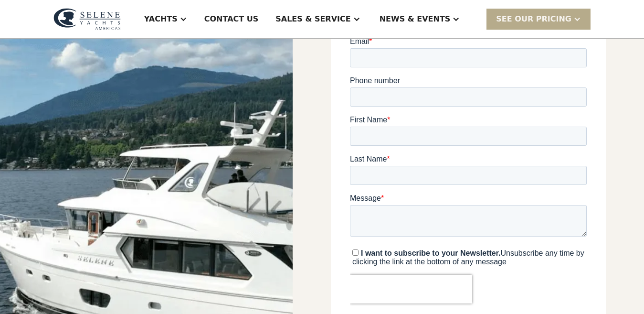  What do you see at coordinates (118, 220) in the screenshot?
I see `span: Unsubscribe any time by clicking the link at the bottom of any message` at bounding box center [118, 220].